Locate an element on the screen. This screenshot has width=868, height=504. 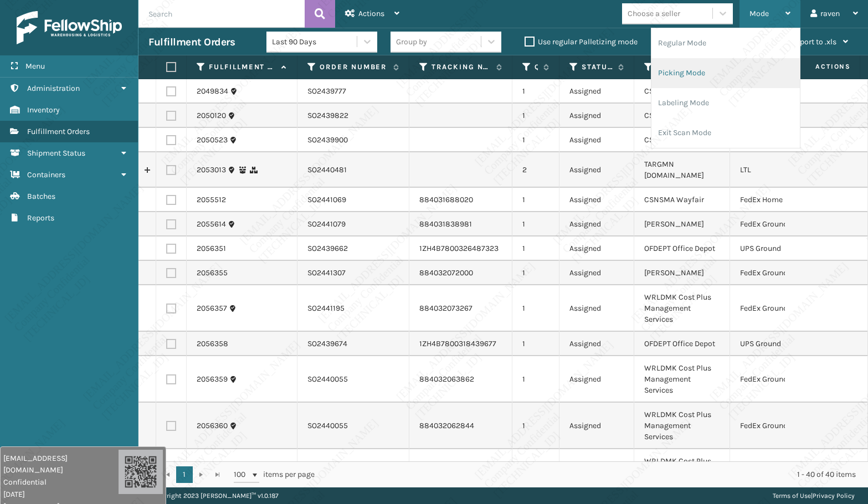
a: 1ZH4B7800326487323 is located at coordinates (458, 249).